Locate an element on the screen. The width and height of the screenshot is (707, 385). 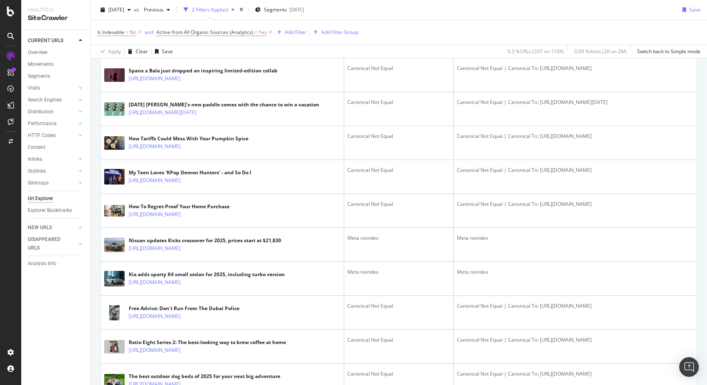
a: Inlinks is located at coordinates (52, 159).